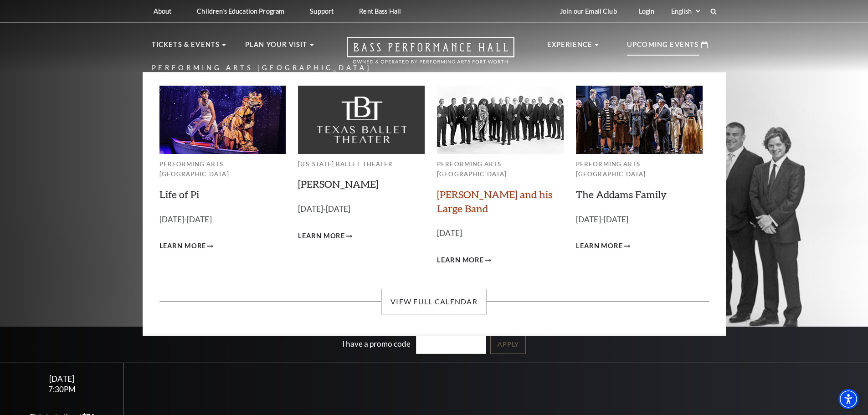 This screenshot has width=868, height=415. I want to click on a: Learn More Lyle Lovett and his Large Band, so click(464, 260).